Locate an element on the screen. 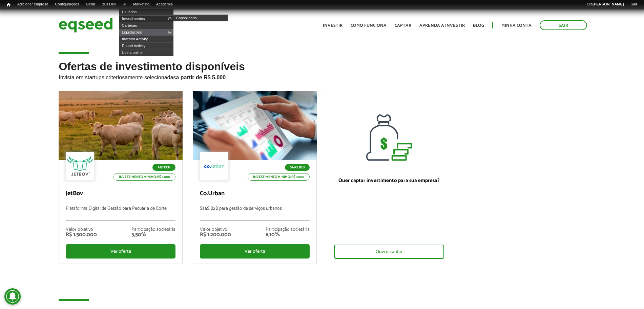  a: Minha conta is located at coordinates (516, 25).